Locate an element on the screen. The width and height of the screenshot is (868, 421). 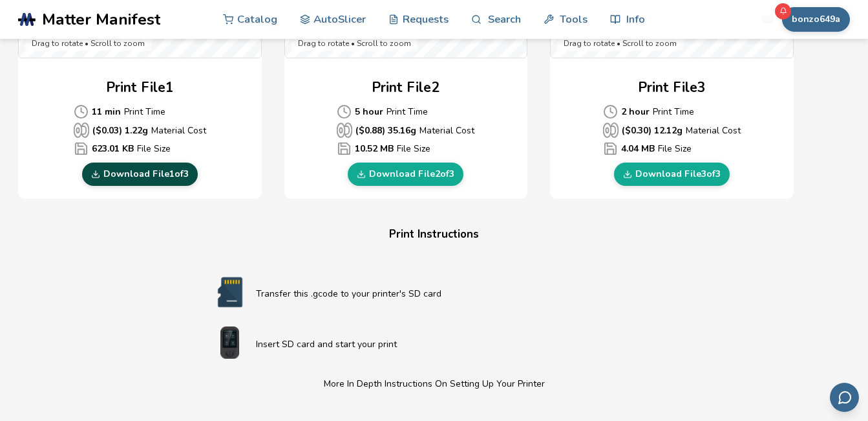
b: ($ 0.30 ) 12.12 g is located at coordinates (653, 130).